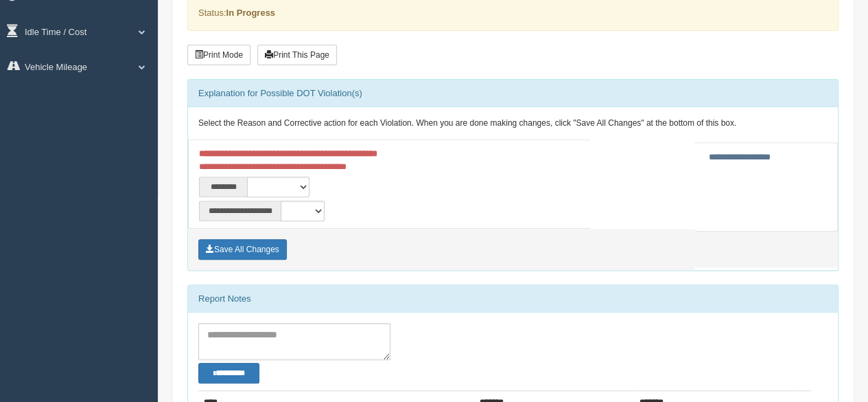 The width and height of the screenshot is (868, 402). I want to click on button: Change Filter Options, so click(228, 372).